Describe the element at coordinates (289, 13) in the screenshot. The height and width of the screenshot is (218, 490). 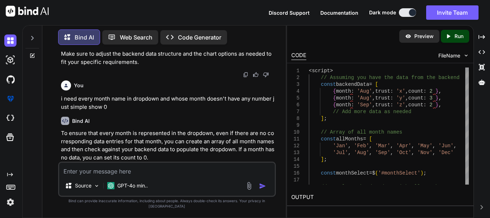
I see `span: Discord Support` at that location.